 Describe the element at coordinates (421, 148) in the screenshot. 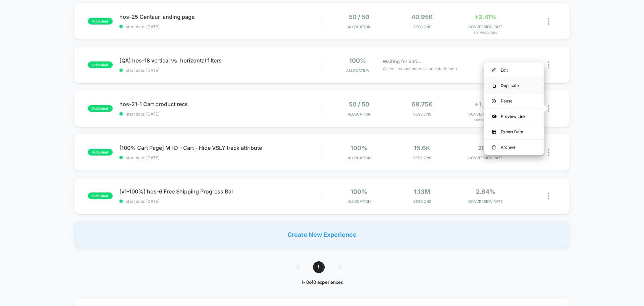

I see `span: 15.6k` at that location.